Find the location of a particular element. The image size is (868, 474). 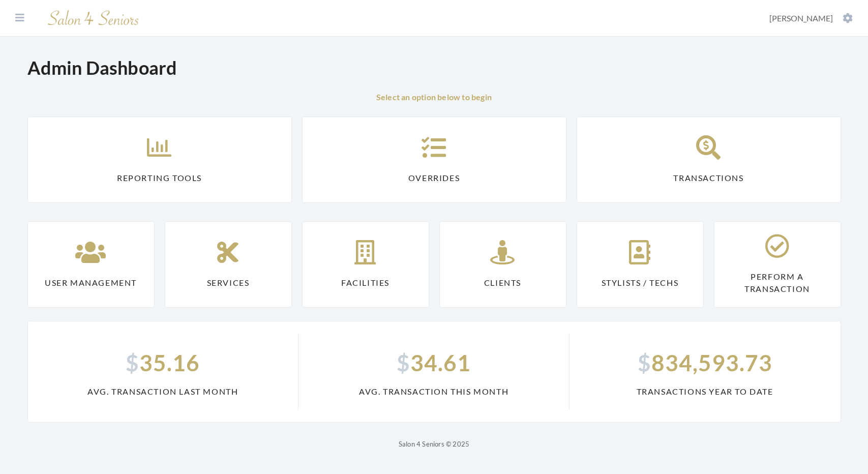

p: Select an option below to begin is located at coordinates (434, 97).